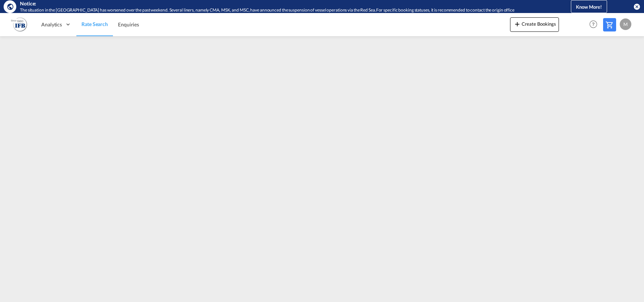 The height and width of the screenshot is (302, 644). I want to click on span: Rate Search, so click(95, 24).